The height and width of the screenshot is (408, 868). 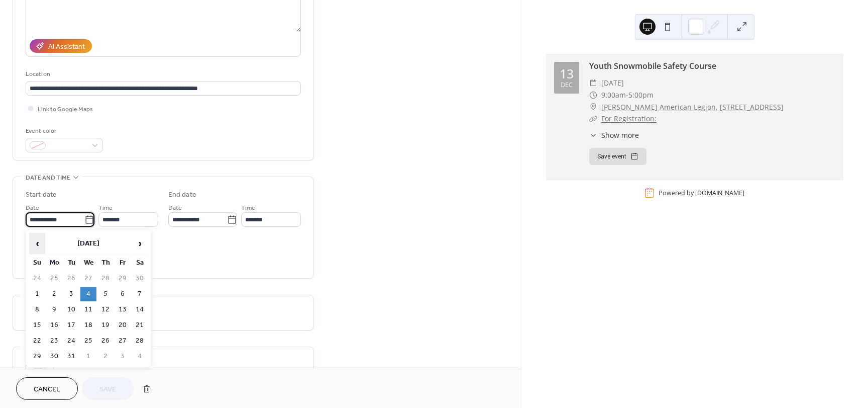 What do you see at coordinates (640, 95) in the screenshot?
I see `span: 5:00pm` at bounding box center [640, 95].